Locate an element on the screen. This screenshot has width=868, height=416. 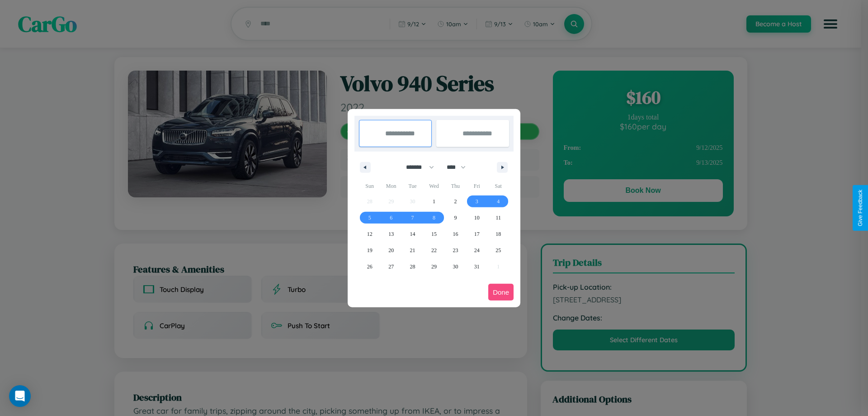
button: 21 is located at coordinates (412, 250).